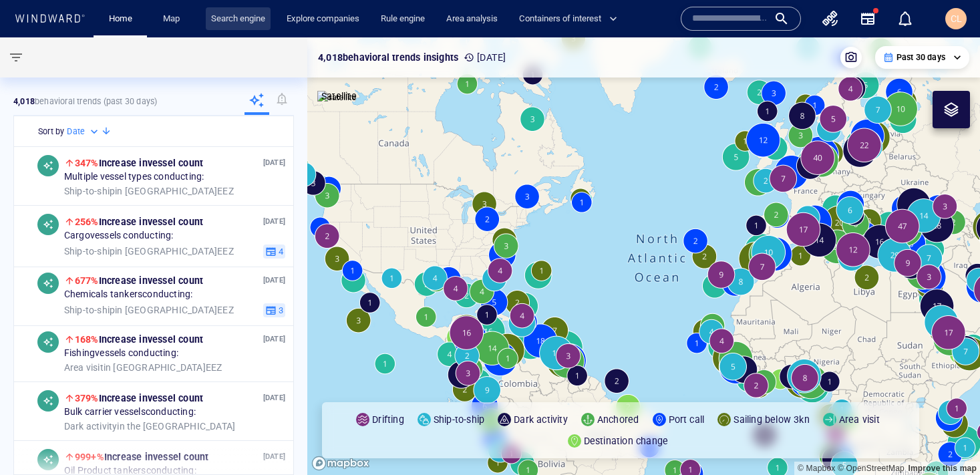 Image resolution: width=980 pixels, height=475 pixels. I want to click on button: 3, so click(274, 310).